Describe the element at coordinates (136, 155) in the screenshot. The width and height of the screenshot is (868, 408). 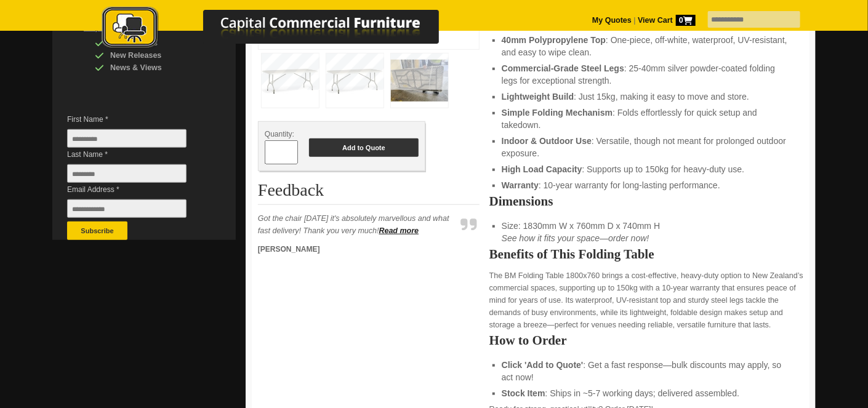
I see `span: Last Name *` at that location.